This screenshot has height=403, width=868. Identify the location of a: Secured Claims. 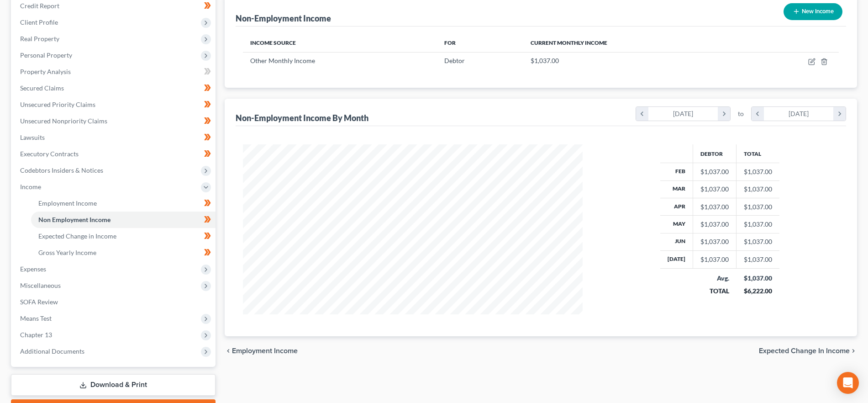
(114, 88).